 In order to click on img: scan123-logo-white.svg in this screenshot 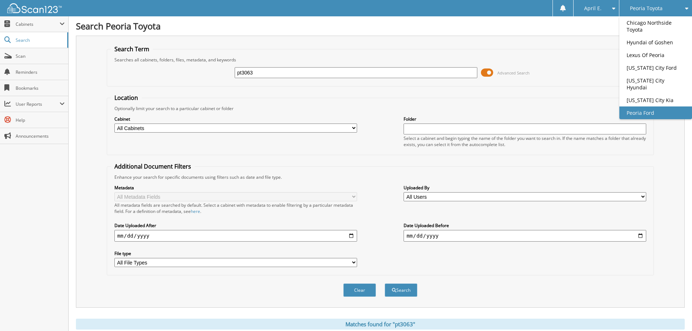, I will do `click(35, 8)`.